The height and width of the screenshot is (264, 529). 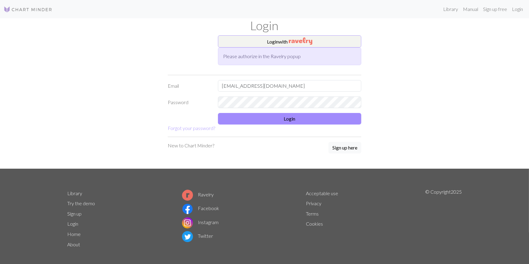 What do you see at coordinates (28, 9) in the screenshot?
I see `img: Logo` at bounding box center [28, 9].